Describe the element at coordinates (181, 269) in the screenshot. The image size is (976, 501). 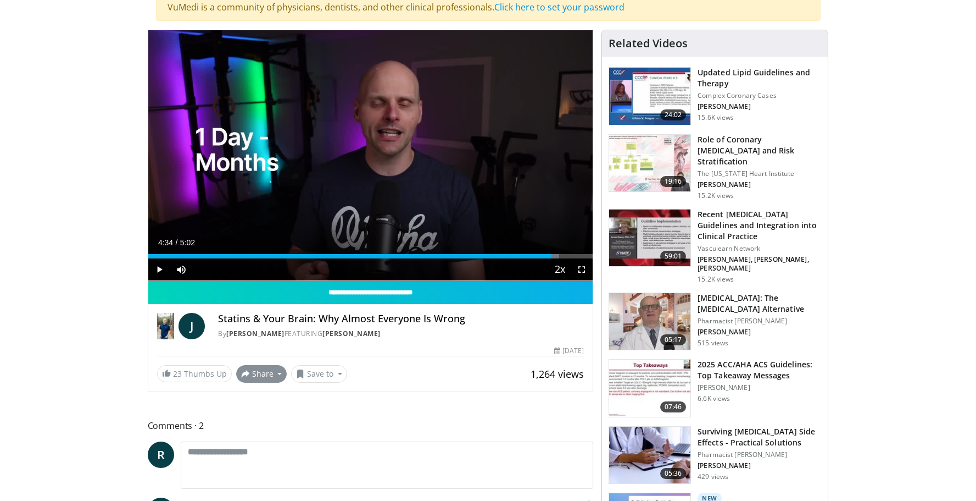
I see `button: Mute` at that location.